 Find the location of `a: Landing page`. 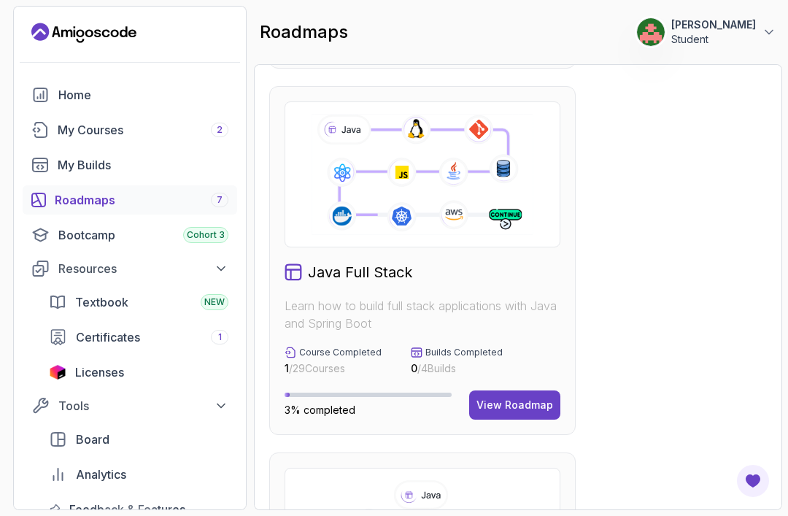

a: Landing page is located at coordinates (84, 33).